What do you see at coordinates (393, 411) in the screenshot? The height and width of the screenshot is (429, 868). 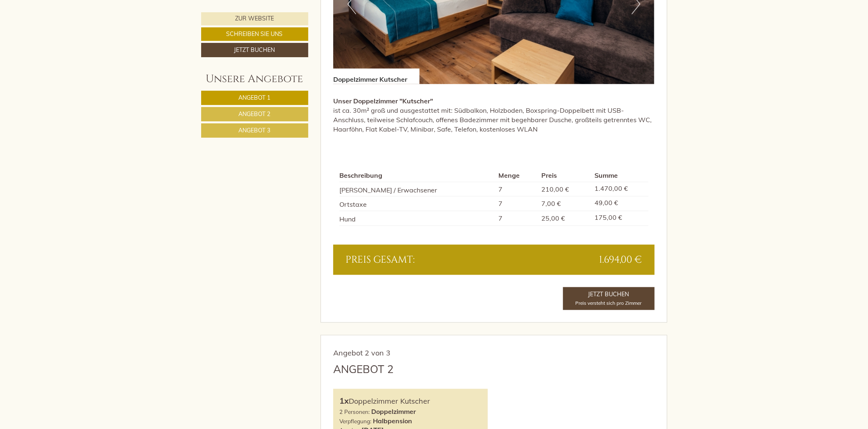 I see `b: Doppelzimmer` at bounding box center [393, 411].